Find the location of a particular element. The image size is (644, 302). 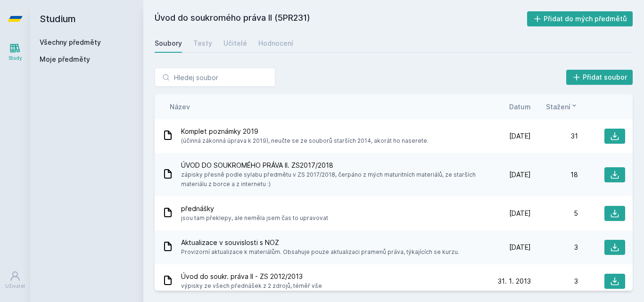

button: Přidat do mých předmětů is located at coordinates (580, 19).